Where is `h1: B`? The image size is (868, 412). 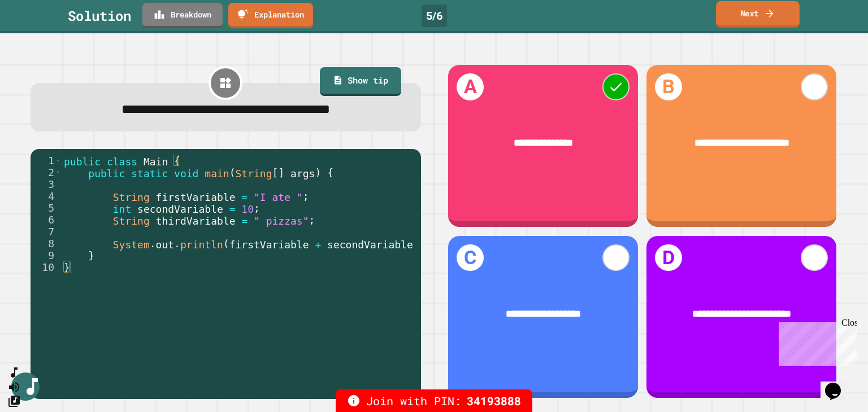
h1: B is located at coordinates (668, 87).